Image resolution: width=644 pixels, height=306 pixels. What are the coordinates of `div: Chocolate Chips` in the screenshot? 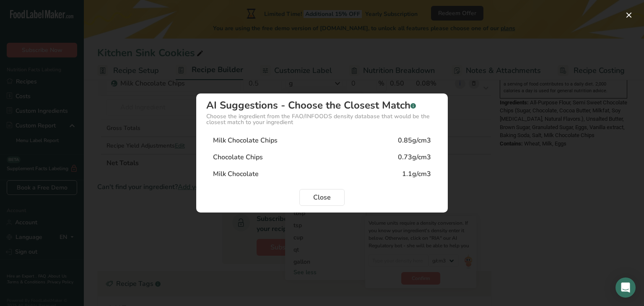 It's located at (238, 157).